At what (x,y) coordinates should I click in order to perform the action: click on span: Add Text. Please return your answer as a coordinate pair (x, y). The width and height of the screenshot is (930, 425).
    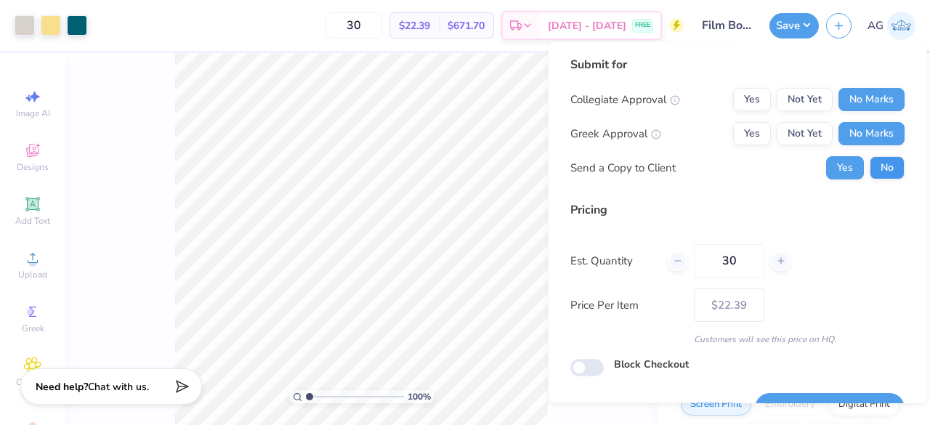
    Looking at the image, I should click on (33, 221).